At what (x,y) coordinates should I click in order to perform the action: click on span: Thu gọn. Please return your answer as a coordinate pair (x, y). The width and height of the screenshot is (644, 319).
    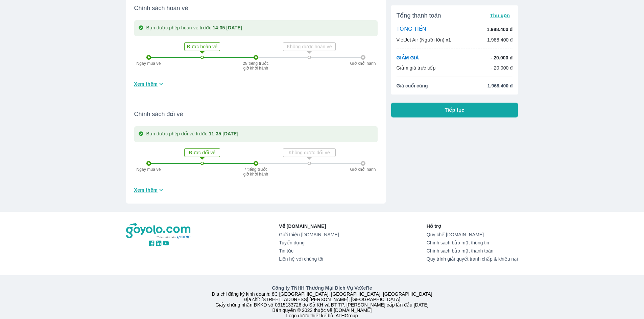
    Looking at the image, I should click on (500, 16).